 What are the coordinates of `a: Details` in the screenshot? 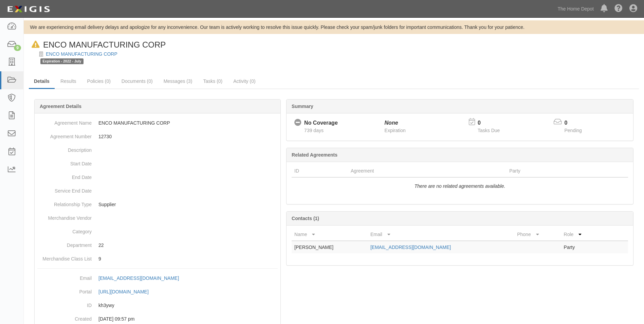 It's located at (42, 81).